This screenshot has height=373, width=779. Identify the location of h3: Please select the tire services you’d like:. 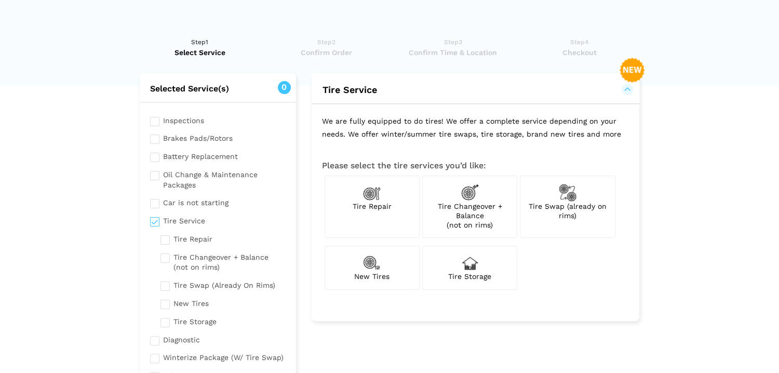
(475, 166).